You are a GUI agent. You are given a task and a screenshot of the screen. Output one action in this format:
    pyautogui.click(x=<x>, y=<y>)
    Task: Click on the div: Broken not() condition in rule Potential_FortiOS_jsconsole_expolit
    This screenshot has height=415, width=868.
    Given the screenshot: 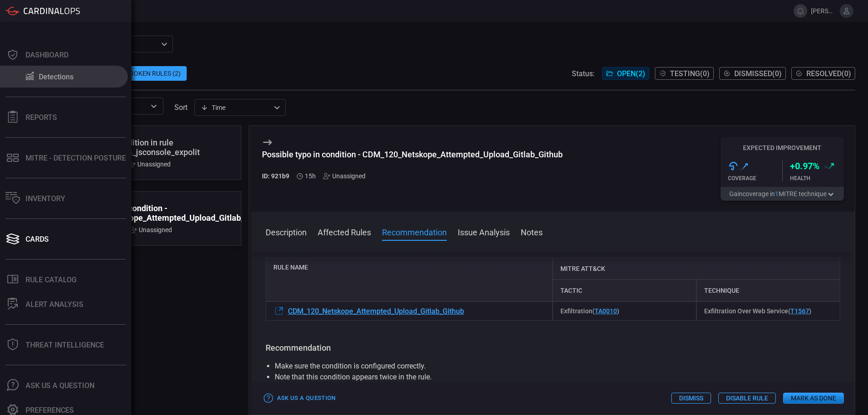 What is the action you would take?
    pyautogui.click(x=134, y=147)
    